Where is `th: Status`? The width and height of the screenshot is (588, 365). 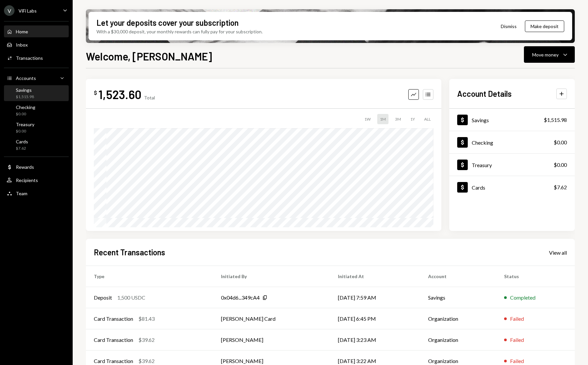
th: Status is located at coordinates (535, 276).